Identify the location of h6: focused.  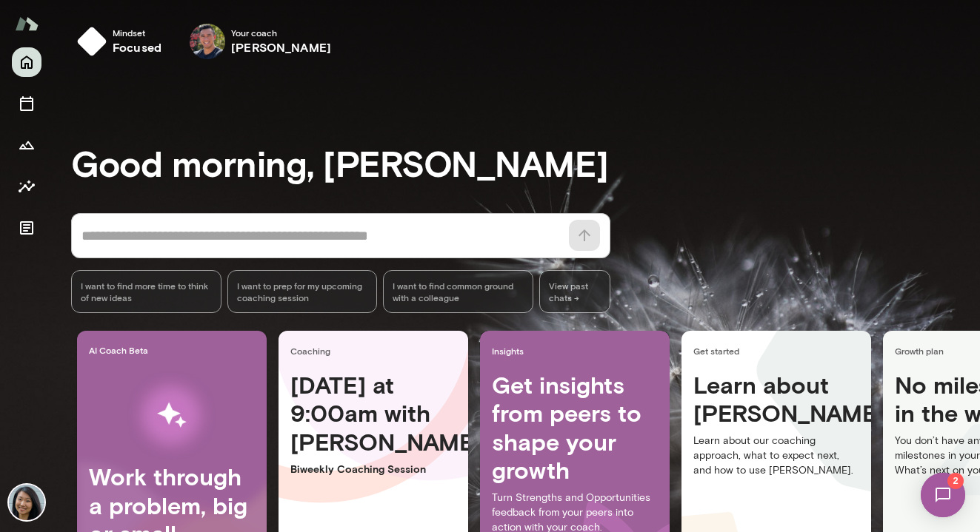
(137, 48).